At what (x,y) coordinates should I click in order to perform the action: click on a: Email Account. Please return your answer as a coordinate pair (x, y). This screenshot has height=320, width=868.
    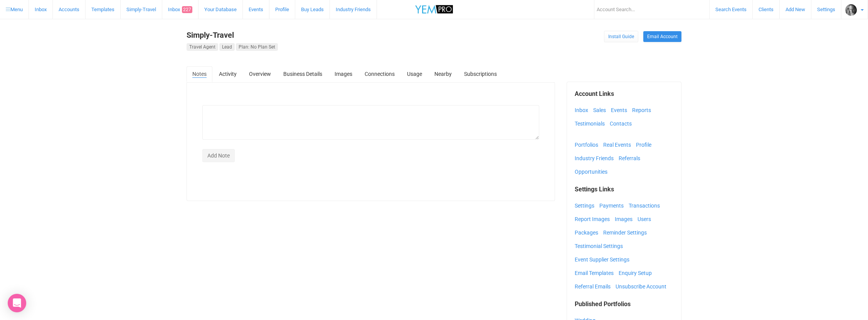
    Looking at the image, I should click on (662, 36).